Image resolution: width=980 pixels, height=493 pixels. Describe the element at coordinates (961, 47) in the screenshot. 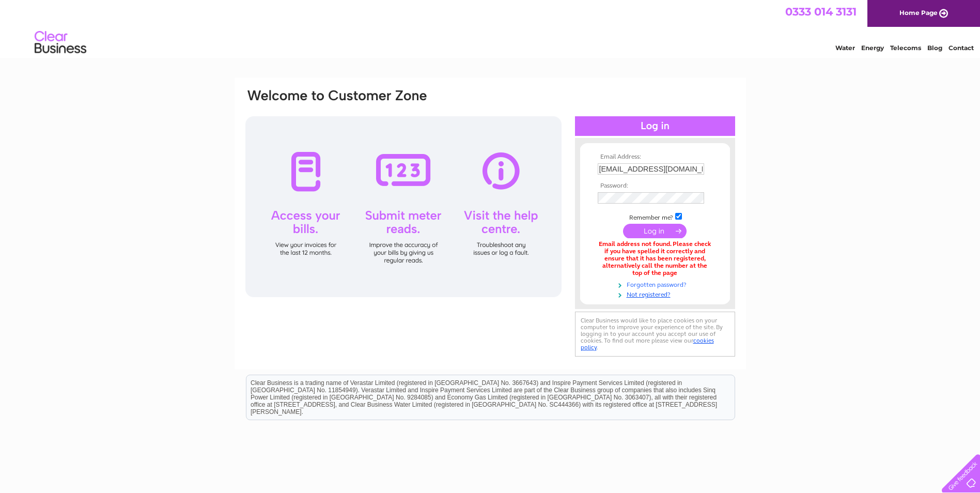

I see `a: Contact` at that location.